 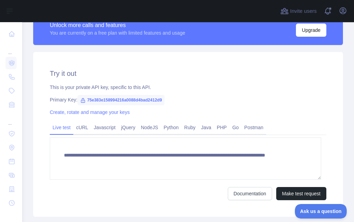 I want to click on a: Create, rotate and manage your keys, so click(x=90, y=112).